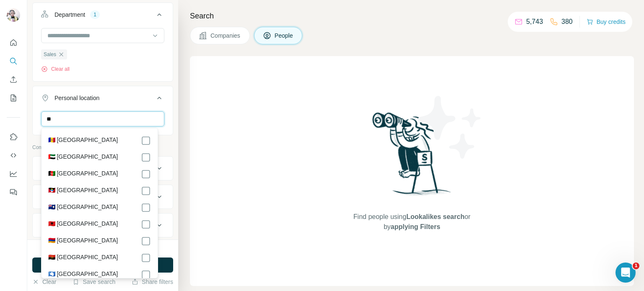 This screenshot has width=644, height=291. I want to click on button: Enrich CSV, so click(13, 80).